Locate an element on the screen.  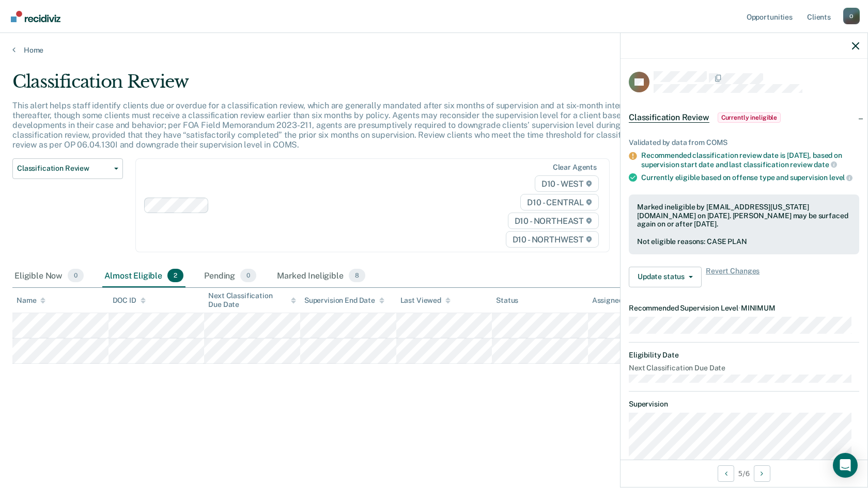
div: Almost Eligible is located at coordinates (144, 276).